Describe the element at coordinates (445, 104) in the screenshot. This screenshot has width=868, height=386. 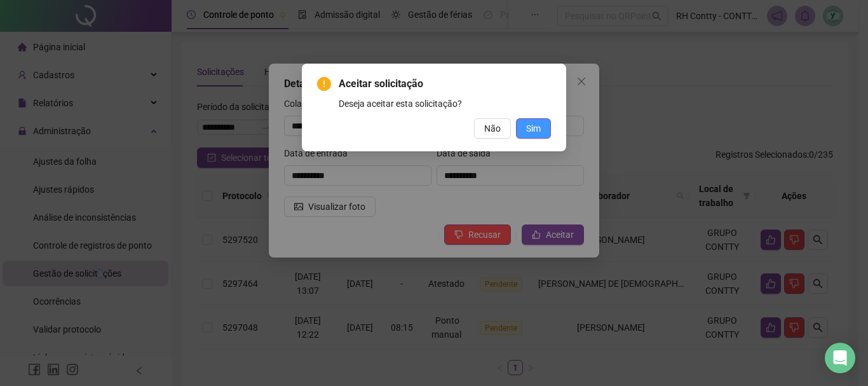
I see `div: Deseja aceitar esta solicitação?` at that location.